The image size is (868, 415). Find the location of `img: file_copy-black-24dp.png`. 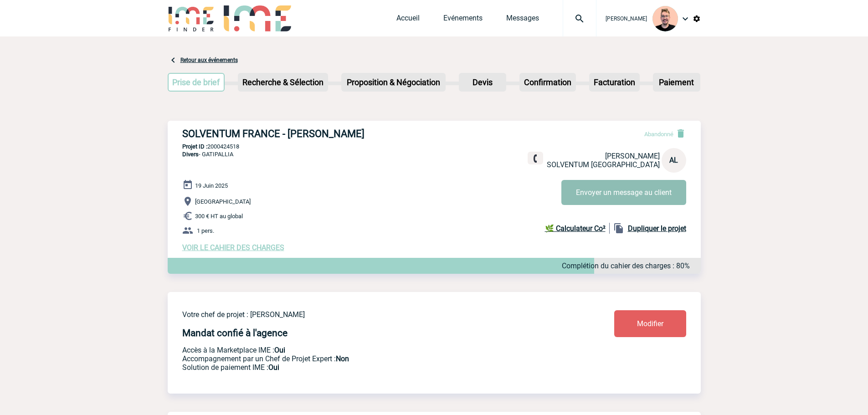

img: file_copy-black-24dp.png is located at coordinates (619, 228).